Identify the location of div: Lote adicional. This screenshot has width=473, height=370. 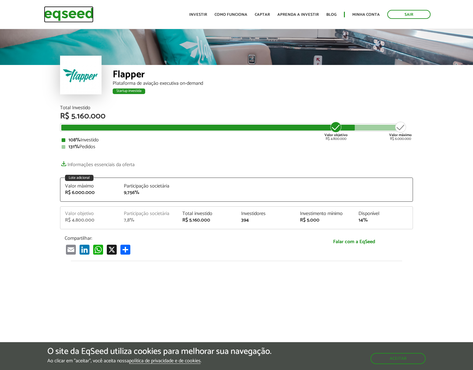
(79, 178).